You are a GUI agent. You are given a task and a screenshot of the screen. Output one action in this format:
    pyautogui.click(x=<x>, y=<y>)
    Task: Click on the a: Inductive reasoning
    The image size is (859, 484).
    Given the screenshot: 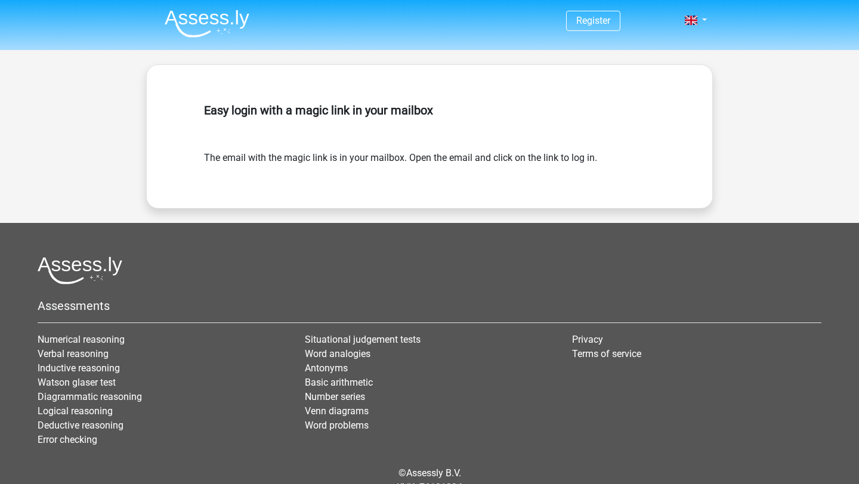 What is the action you would take?
    pyautogui.click(x=79, y=368)
    